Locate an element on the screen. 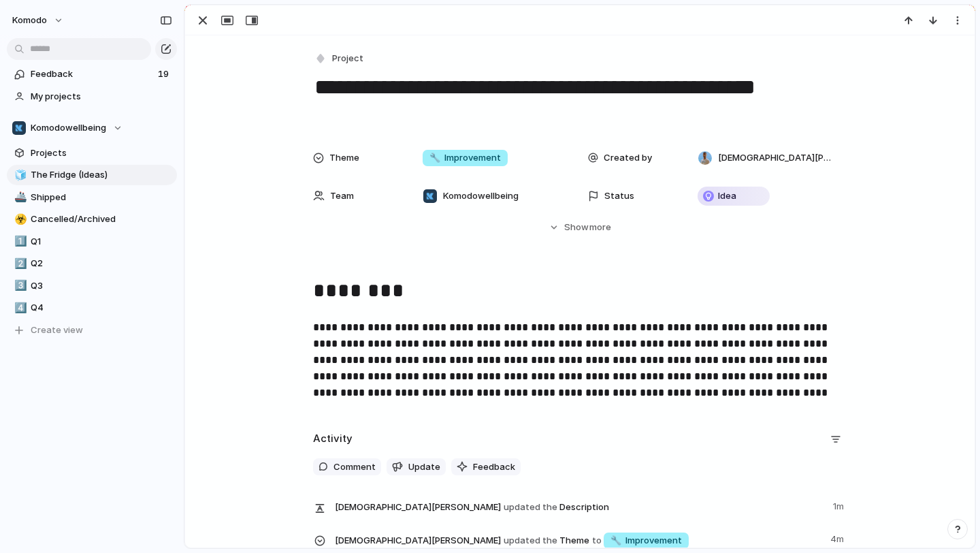  span: The Fridge (Ideas) is located at coordinates (101, 175).